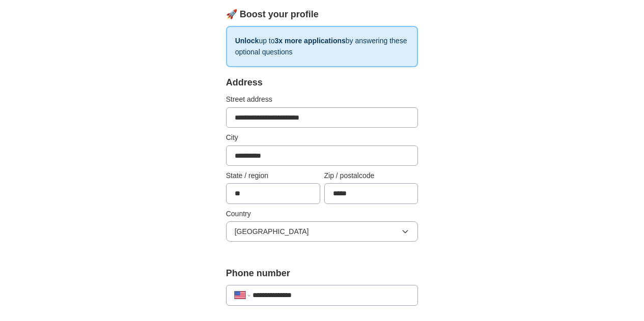  What do you see at coordinates (247, 41) in the screenshot?
I see `strong: Unlock` at bounding box center [247, 41].